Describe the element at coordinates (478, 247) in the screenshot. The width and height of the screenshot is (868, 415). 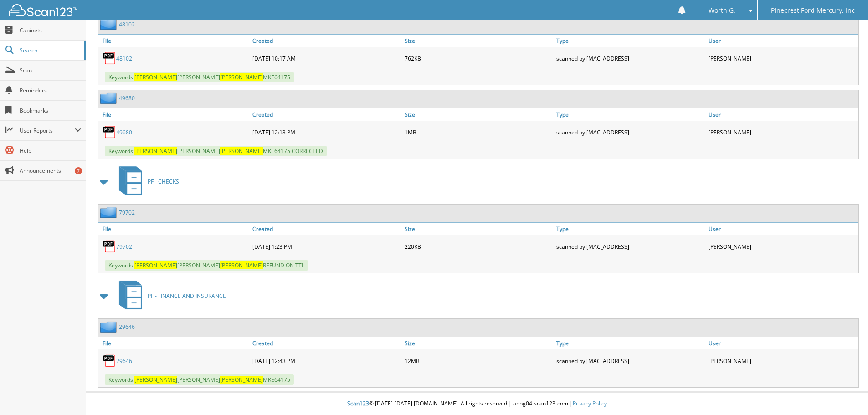
I see `div: 220KB` at that location.